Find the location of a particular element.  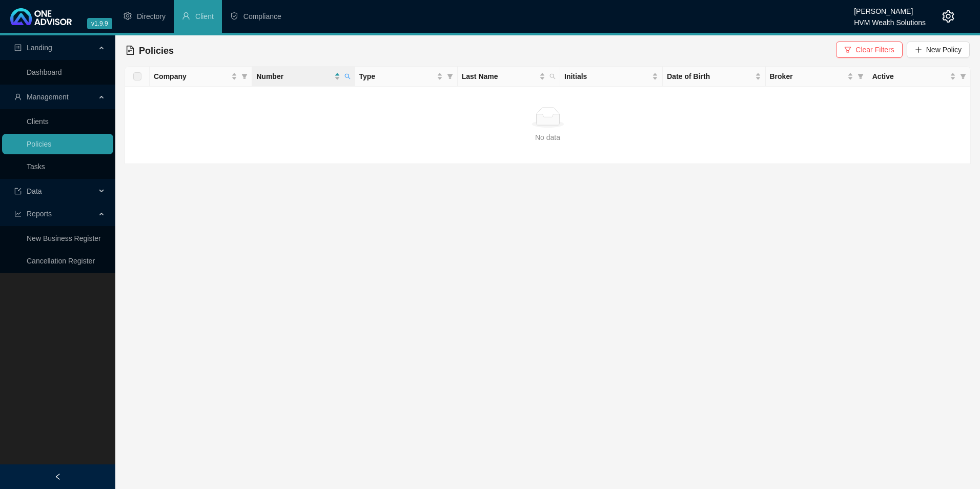

span: import is located at coordinates (18, 192).